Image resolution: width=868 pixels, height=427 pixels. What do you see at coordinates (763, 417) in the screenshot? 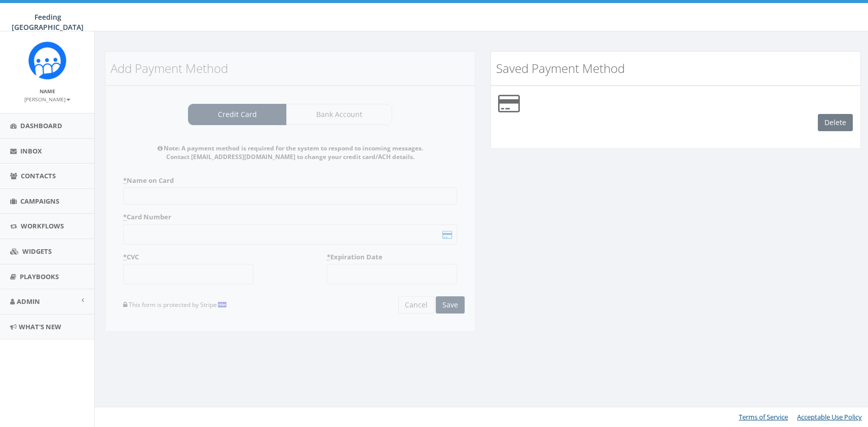
I see `a: Terms of Service` at bounding box center [763, 417].